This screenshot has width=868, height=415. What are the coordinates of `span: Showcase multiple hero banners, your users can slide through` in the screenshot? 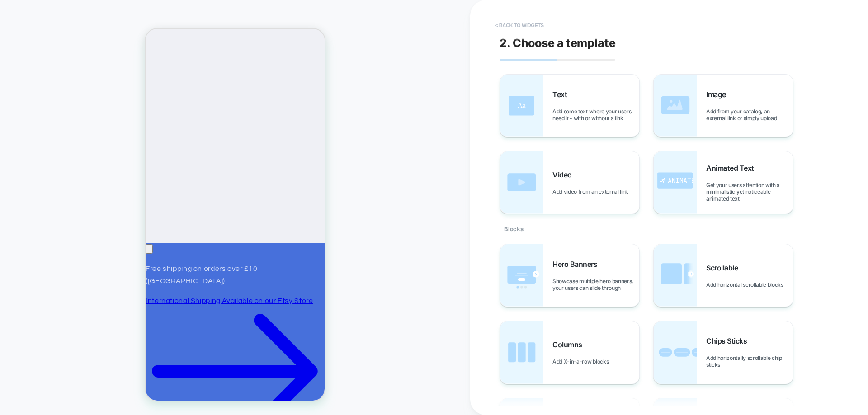 It's located at (596, 285).